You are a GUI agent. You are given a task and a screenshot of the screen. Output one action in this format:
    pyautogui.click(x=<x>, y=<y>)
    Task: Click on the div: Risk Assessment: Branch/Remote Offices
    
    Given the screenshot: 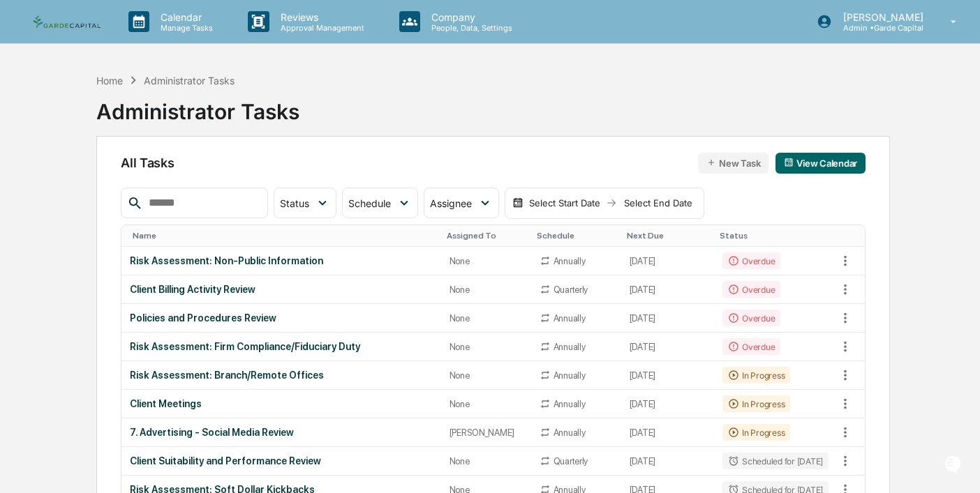 What is the action you would take?
    pyautogui.click(x=281, y=375)
    